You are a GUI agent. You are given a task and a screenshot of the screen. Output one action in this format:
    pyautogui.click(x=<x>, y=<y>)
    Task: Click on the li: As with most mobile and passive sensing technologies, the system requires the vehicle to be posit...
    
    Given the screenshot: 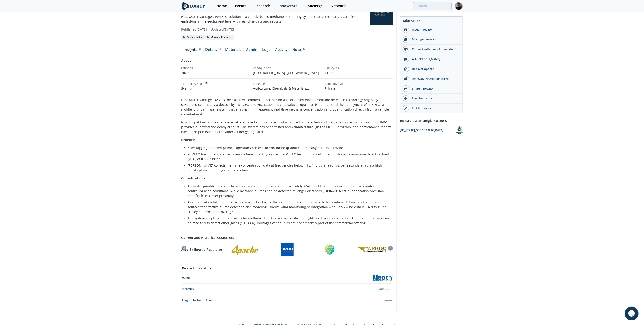 What is the action you would take?
    pyautogui.click(x=289, y=207)
    